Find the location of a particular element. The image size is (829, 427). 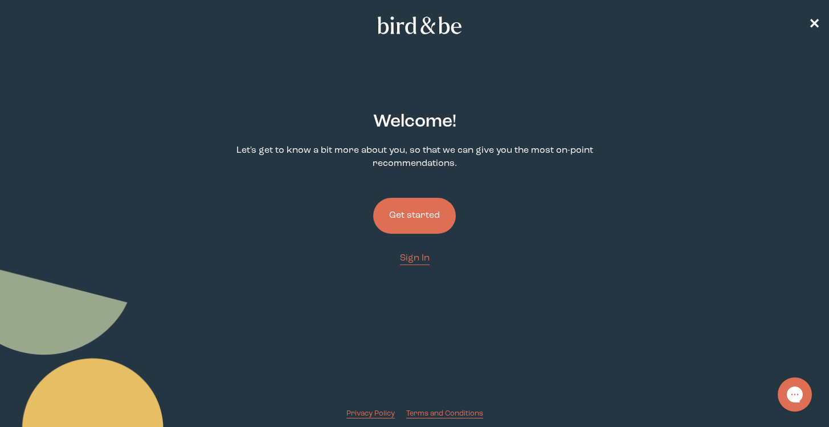

a: Get started is located at coordinates (414, 215).